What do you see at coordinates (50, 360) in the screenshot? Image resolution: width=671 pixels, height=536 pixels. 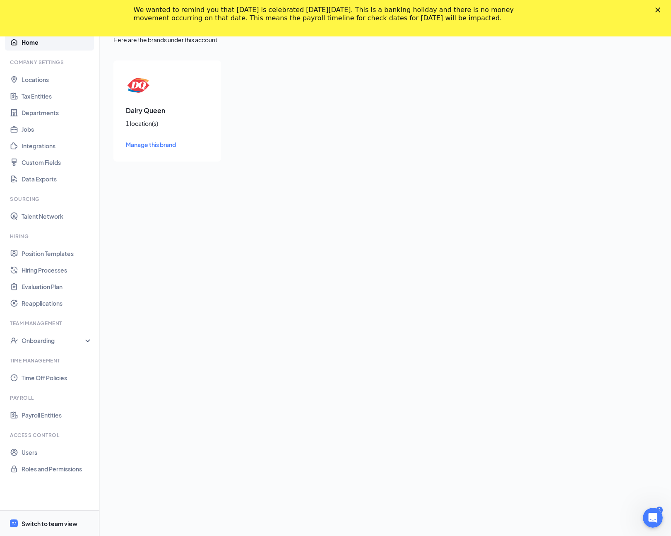 I see `div: Time Management` at bounding box center [50, 360].